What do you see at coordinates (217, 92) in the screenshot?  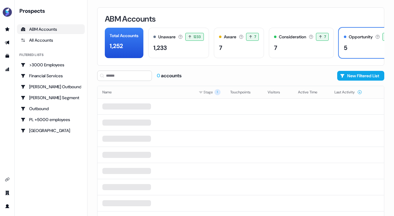 I see `span: 1` at bounding box center [217, 92].